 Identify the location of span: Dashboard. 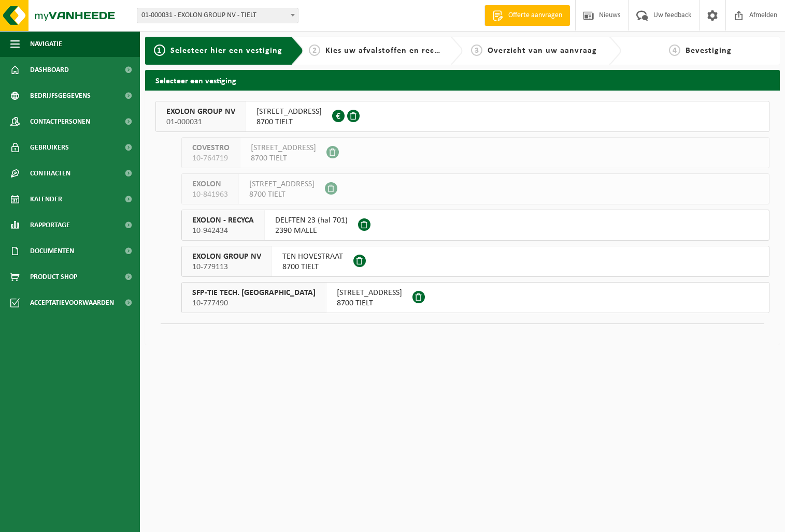
(49, 70).